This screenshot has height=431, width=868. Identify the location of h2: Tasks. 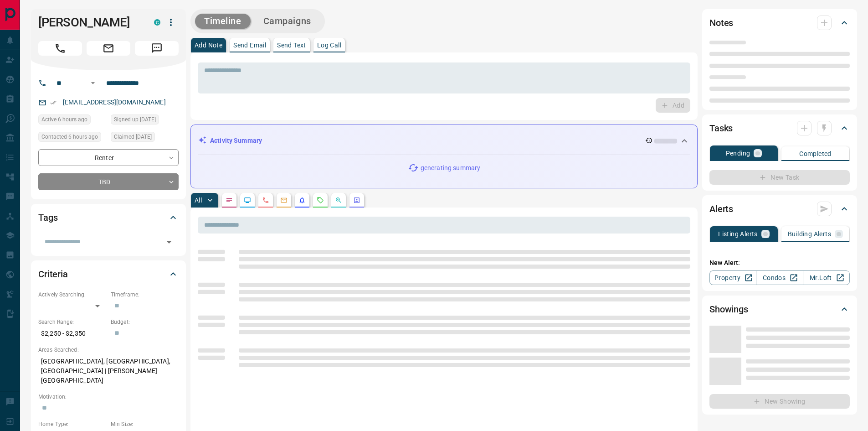
(721, 128).